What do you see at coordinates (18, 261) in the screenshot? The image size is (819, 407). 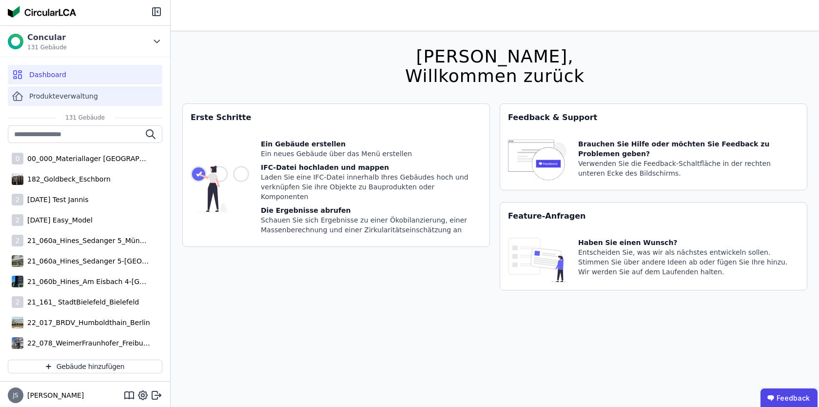 I see `img: 21_060a_Hines_Sedanger 5-München` at bounding box center [18, 261].